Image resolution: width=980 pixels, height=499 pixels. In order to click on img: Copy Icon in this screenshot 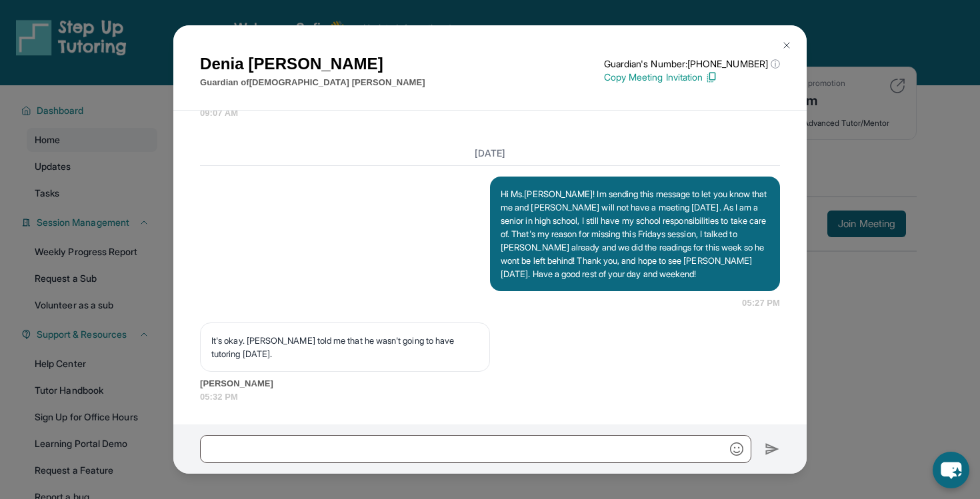, I will do `click(712, 77)`.